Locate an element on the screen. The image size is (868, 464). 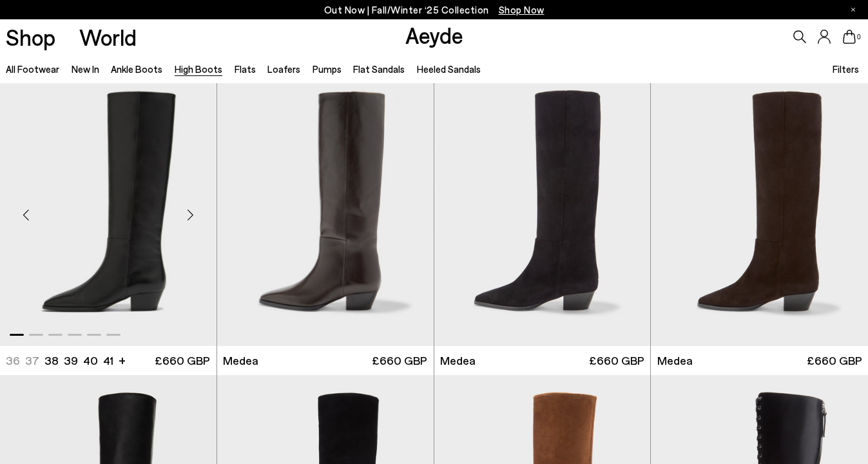
a: Shop is located at coordinates (31, 37).